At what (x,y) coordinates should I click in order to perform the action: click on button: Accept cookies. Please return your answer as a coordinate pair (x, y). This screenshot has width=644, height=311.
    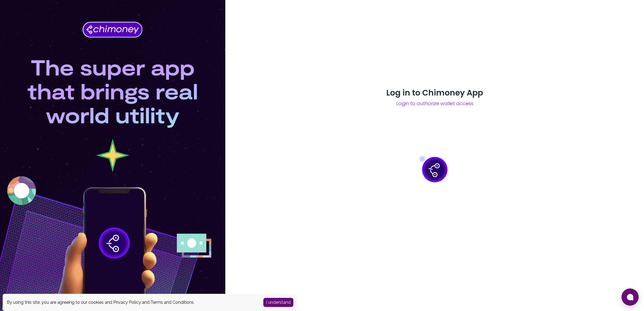
    Looking at the image, I should click on (278, 303).